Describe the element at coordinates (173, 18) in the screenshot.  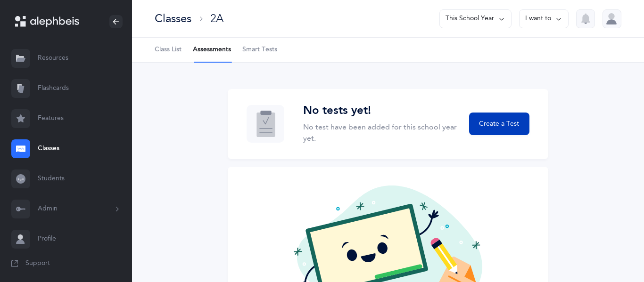
I see `div: Classes` at that location.